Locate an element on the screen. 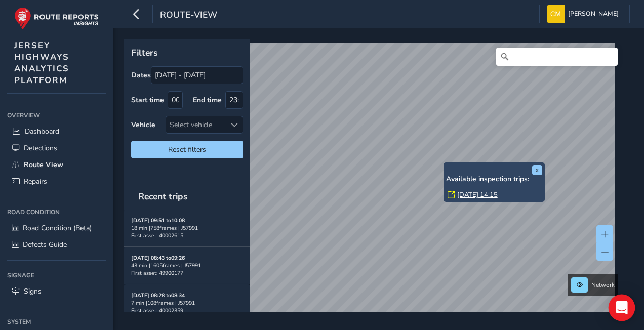 The height and width of the screenshot is (330, 644). span: Signs is located at coordinates (32, 291).